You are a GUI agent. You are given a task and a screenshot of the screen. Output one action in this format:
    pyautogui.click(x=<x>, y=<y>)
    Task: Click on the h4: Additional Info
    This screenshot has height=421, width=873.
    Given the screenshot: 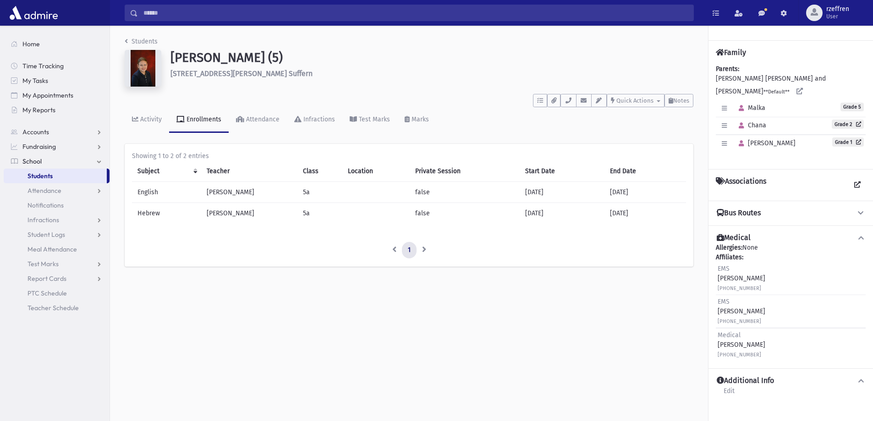 What is the action you would take?
    pyautogui.click(x=745, y=381)
    